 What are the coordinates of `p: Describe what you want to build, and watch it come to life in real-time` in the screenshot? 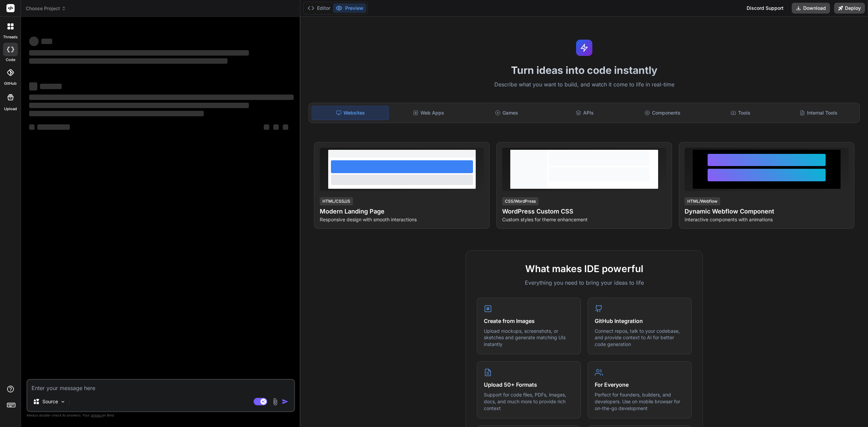 It's located at (584, 84).